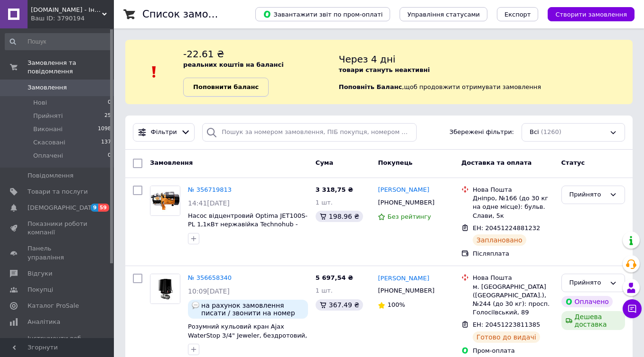 This screenshot has height=357, width=644. Describe the element at coordinates (632, 309) in the screenshot. I see `button: Чат з покупцем` at that location.